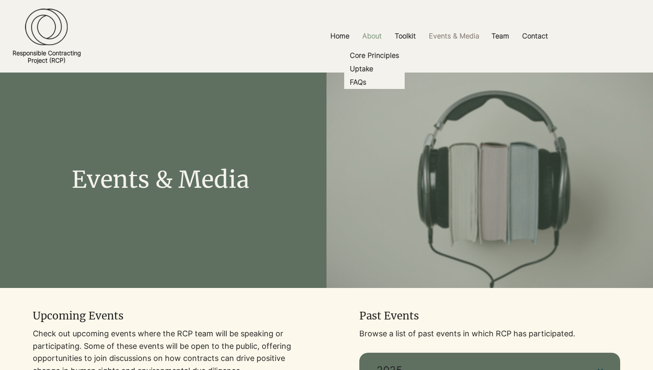 This screenshot has height=370, width=653. I want to click on p: Toolkit, so click(405, 36).